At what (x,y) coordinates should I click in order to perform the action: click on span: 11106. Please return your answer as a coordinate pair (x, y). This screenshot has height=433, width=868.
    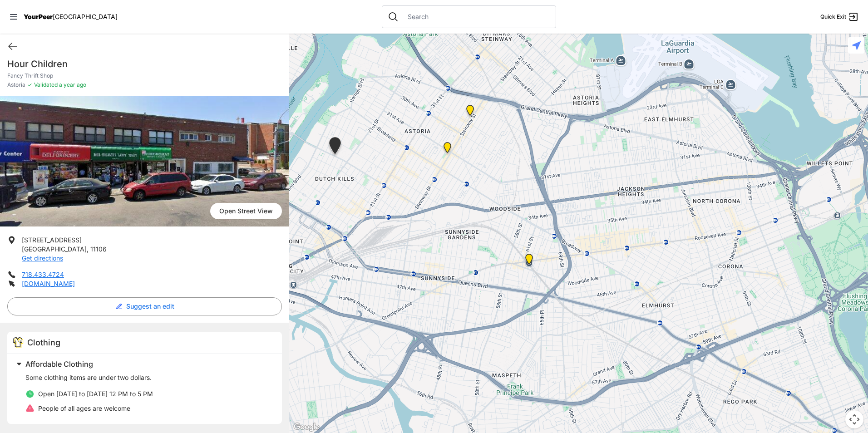
    Looking at the image, I should click on (99, 249).